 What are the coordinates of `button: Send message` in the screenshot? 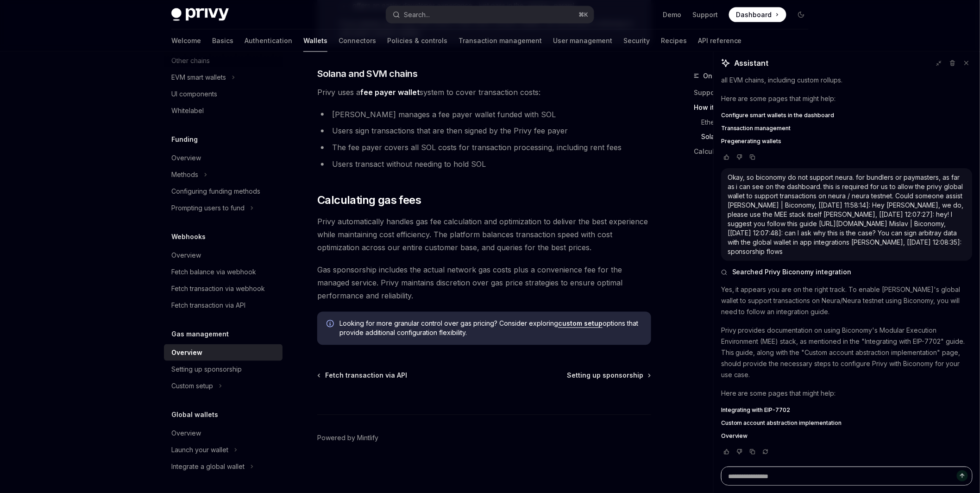 It's located at (963, 476).